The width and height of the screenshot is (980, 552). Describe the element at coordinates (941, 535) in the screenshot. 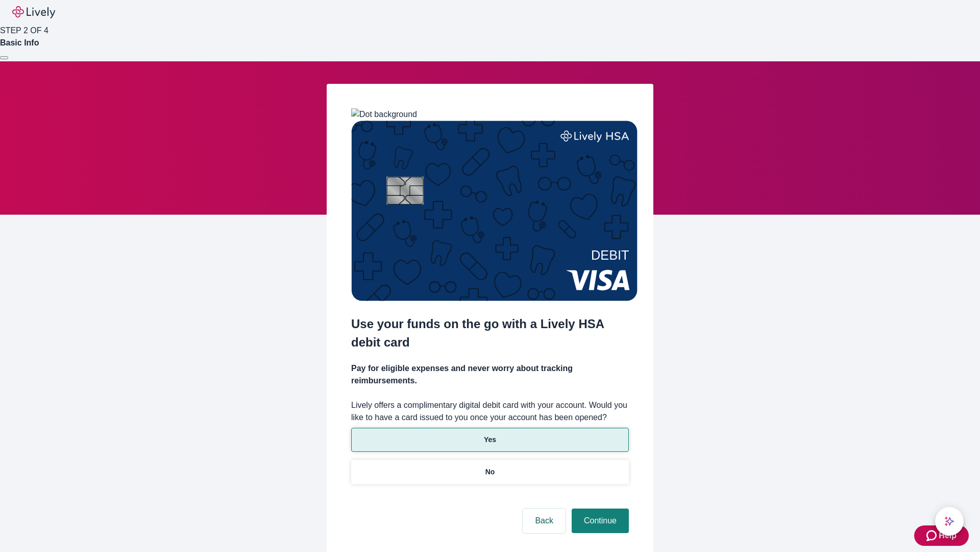

I see `button: Zendesk support iconHelp` at that location.